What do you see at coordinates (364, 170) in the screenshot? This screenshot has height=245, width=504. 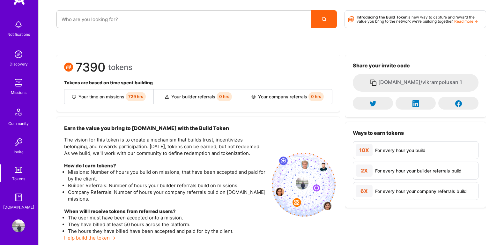 I see `div: 2X` at bounding box center [364, 170].